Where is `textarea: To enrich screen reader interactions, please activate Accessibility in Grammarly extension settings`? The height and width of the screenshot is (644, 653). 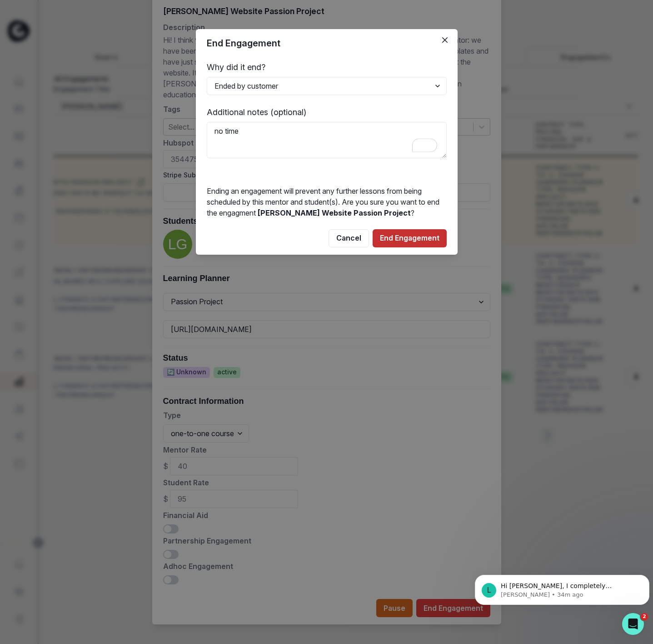 textarea: To enrich screen reader interactions, please activate Accessibility in Grammarly extension settings is located at coordinates (326, 140).